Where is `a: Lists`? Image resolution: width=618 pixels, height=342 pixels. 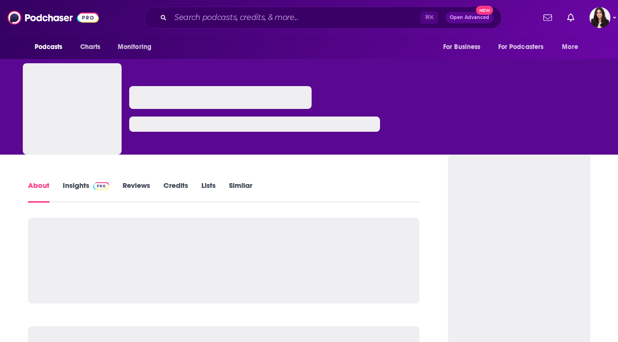 a: Lists is located at coordinates (209, 192).